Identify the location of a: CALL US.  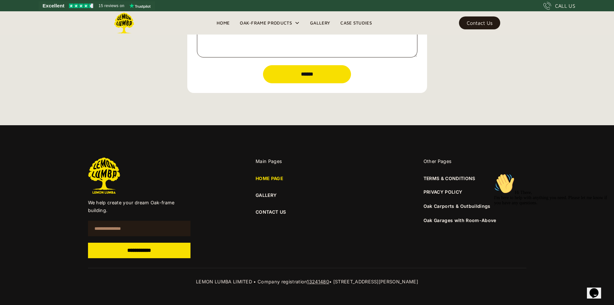
(559, 6).